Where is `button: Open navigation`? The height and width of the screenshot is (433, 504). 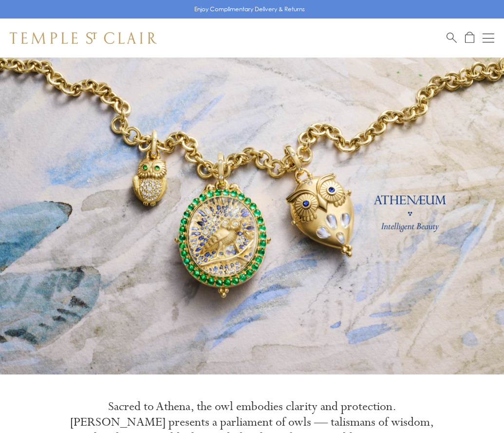 button: Open navigation is located at coordinates (488, 38).